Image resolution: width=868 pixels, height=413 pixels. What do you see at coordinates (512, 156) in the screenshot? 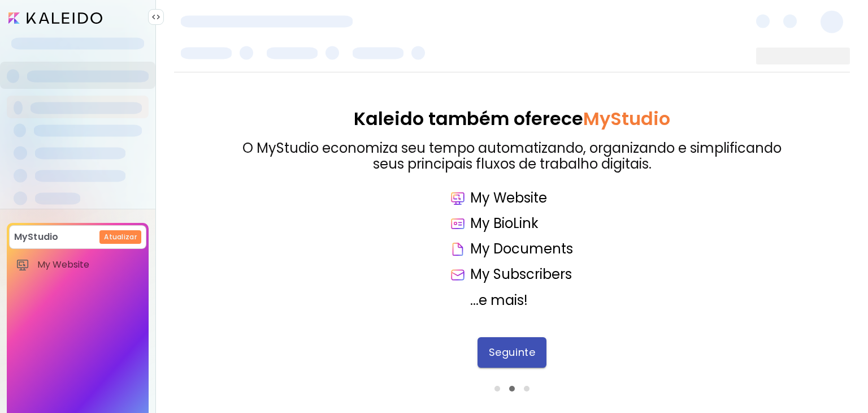
I see `div: O MyStudio economiza seu tempo automatizando, organizando e simplificando seus principais fluxos ...` at bounding box center [512, 156].